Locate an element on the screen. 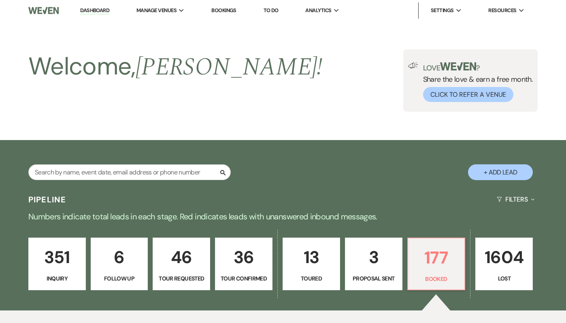 The image size is (566, 323). a: Bookings is located at coordinates (224, 10).